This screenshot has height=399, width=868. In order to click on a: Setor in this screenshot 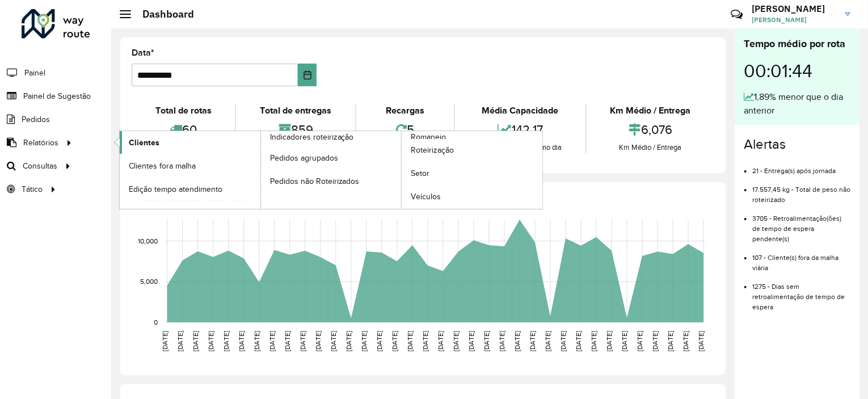, I will do `click(472, 173)`.